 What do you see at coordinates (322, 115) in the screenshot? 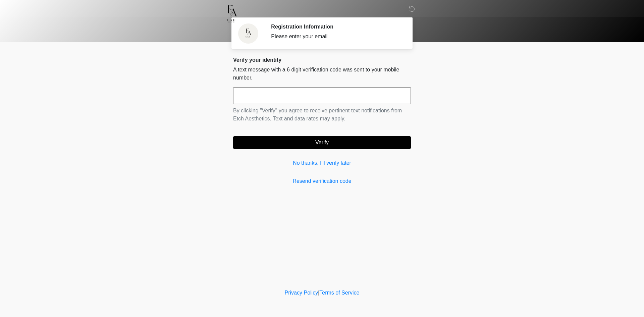
I see `p: By clicking "Verify" you agree to receive pertinent text notifications from Etch Aesthetics. Text...` at bounding box center [322, 115].